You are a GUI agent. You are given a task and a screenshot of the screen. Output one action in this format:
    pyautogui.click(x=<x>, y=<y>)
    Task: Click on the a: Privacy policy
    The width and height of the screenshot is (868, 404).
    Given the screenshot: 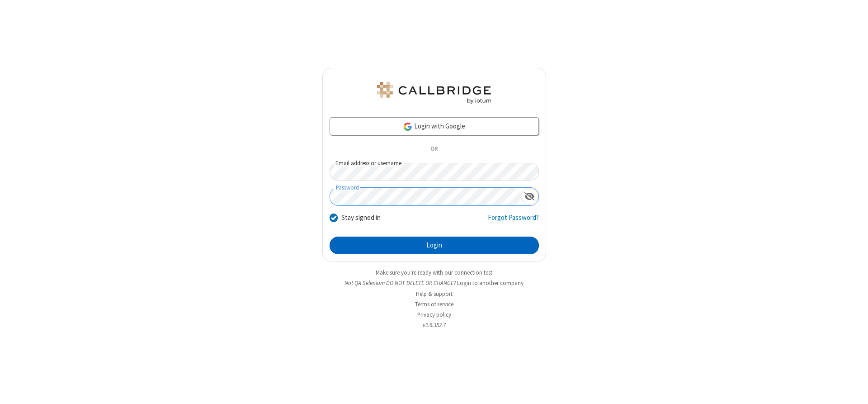 What is the action you would take?
    pyautogui.click(x=434, y=314)
    